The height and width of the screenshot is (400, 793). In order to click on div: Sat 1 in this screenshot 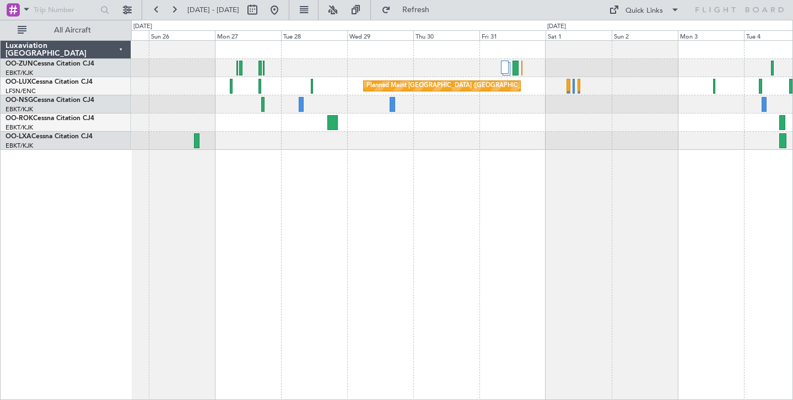, I will do `click(578, 35)`.